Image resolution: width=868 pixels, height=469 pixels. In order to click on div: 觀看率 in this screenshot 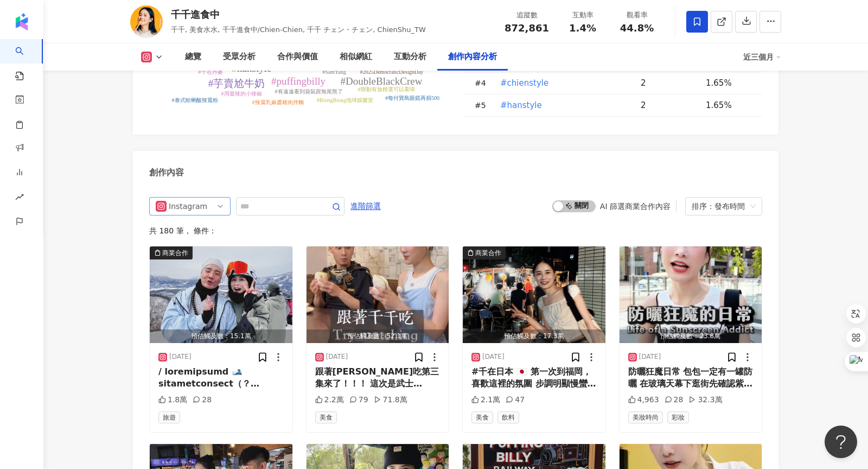, I will do `click(637, 15)`.